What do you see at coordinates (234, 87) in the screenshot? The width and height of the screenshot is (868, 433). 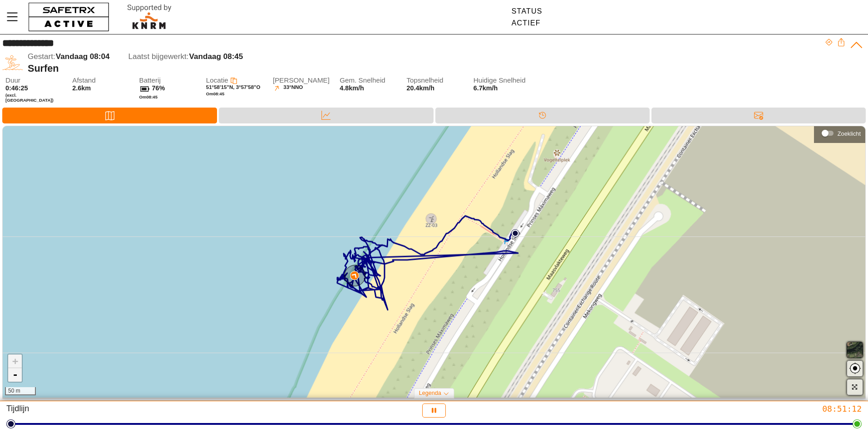 I see `span: 51°58'15"N, 3°57'58"O` at bounding box center [234, 87].